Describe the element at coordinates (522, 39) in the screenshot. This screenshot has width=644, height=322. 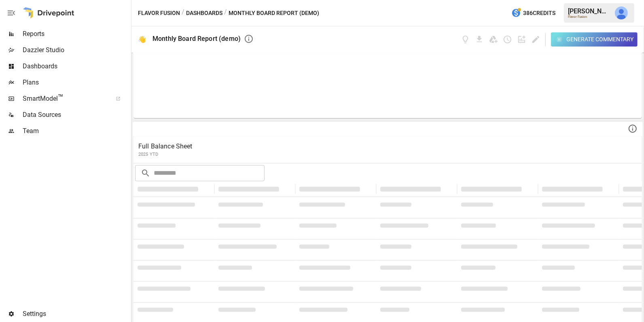
I see `button: Add widget` at that location.